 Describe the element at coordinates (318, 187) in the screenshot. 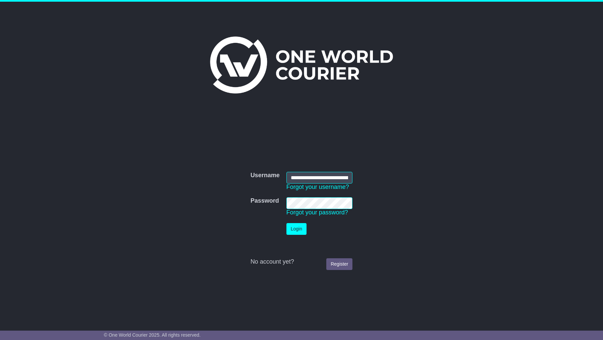

I see `a: Forgot your username?` at that location.